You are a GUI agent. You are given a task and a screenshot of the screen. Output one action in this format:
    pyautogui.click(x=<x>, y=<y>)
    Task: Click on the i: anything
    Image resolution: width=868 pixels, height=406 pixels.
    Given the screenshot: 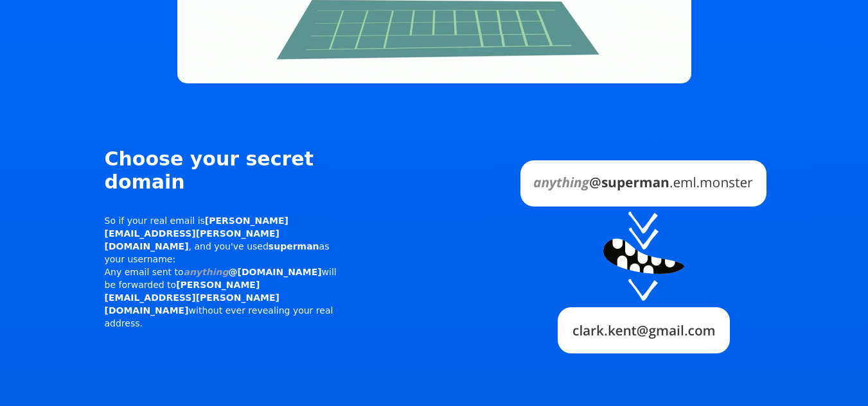 What is the action you would take?
    pyautogui.click(x=206, y=272)
    